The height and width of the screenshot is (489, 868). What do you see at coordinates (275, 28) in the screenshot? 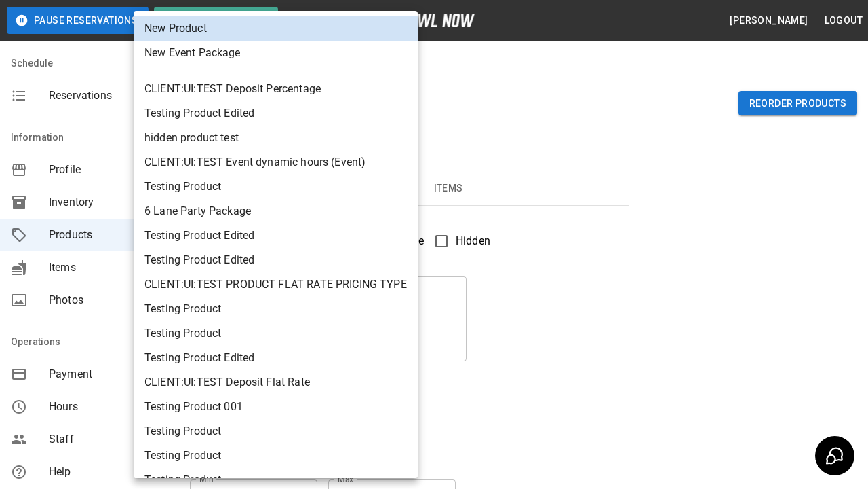
I see `li: New Product` at bounding box center [275, 28].